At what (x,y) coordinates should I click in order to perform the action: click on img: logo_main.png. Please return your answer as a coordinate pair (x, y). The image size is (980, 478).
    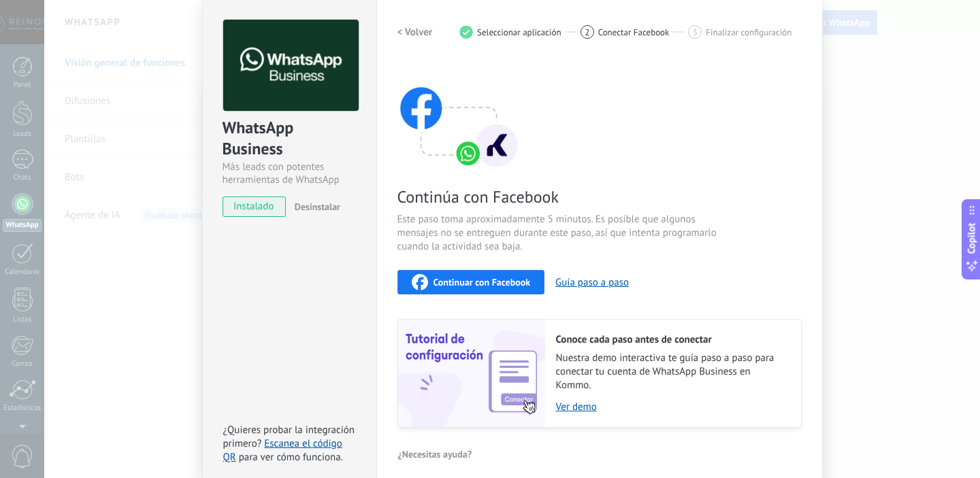
    Looking at the image, I should click on (291, 66).